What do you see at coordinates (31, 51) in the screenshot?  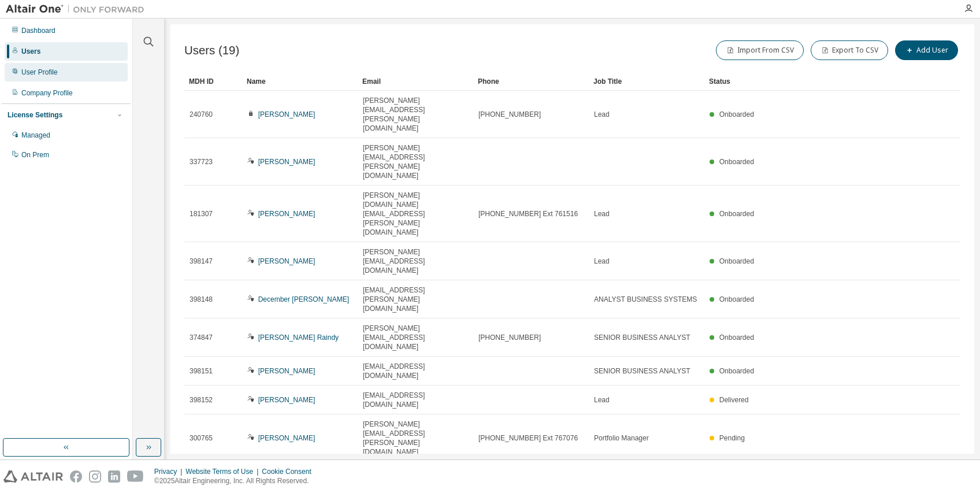 I see `div: Users` at bounding box center [31, 51].